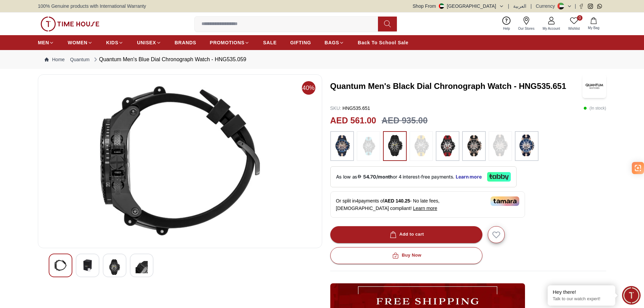 This screenshot has width=644, height=308. What do you see at coordinates (80, 43) in the screenshot?
I see `a: WOMEN` at bounding box center [80, 43].